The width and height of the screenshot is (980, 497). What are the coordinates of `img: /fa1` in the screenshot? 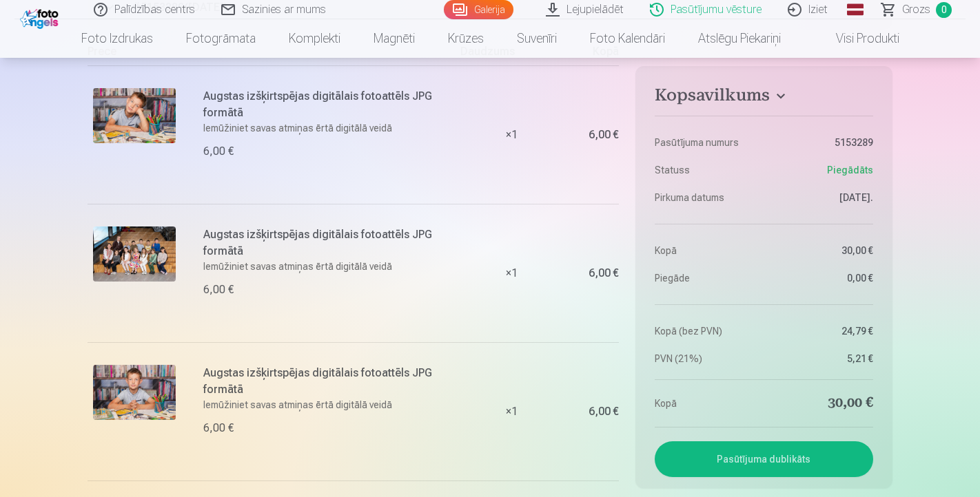 It's located at (41, 17).